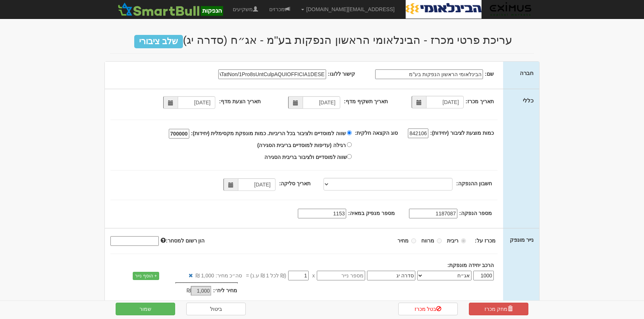 This screenshot has height=319, width=644. I want to click on strong: ריבית, so click(452, 240).